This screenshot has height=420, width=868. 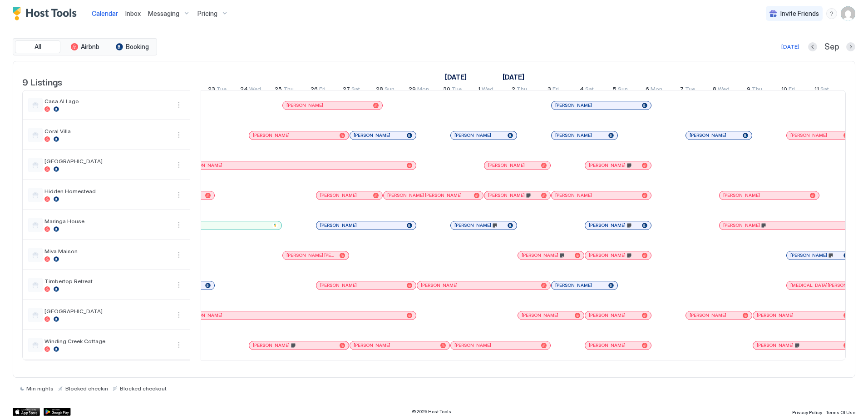 I want to click on span: Messaging, so click(x=164, y=14).